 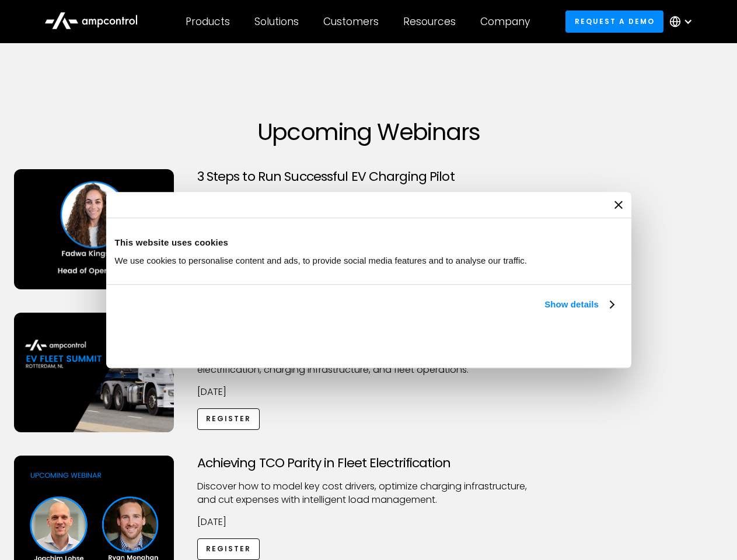 What do you see at coordinates (534, 342) in the screenshot?
I see `button: Okay` at bounding box center [534, 342].